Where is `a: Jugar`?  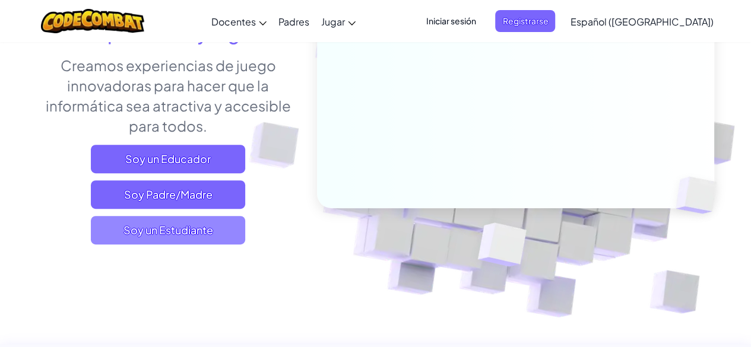
a: Jugar is located at coordinates (338, 21).